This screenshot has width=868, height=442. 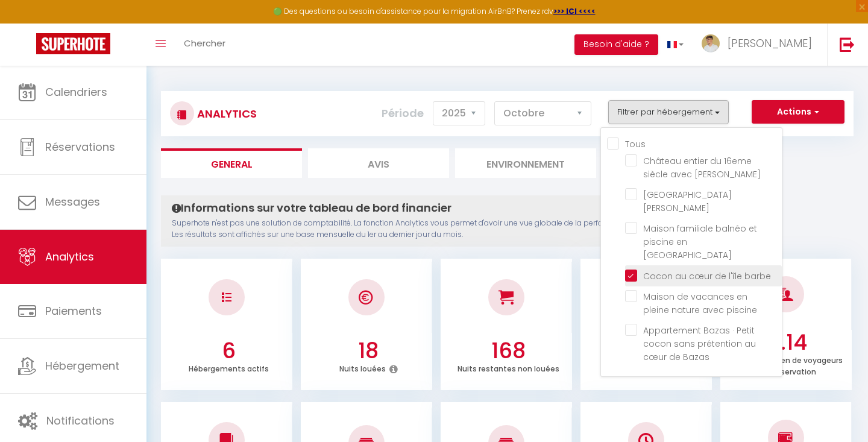 What do you see at coordinates (403, 113) in the screenshot?
I see `label: Période` at bounding box center [403, 113].